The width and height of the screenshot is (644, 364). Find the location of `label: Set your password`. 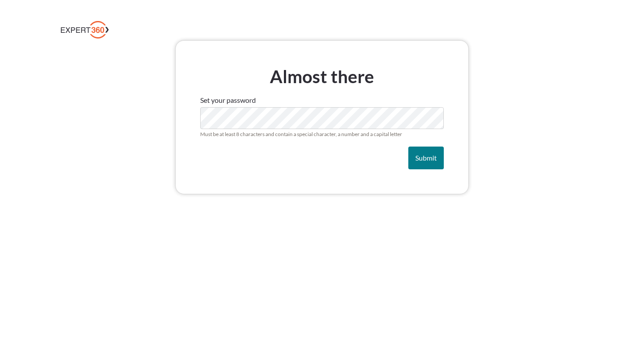

label: Set your password is located at coordinates (228, 100).